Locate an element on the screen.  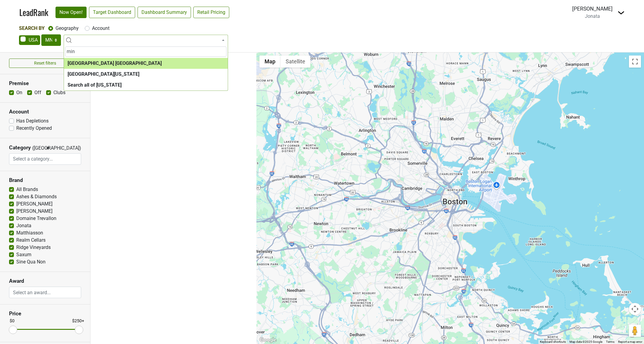
a: Now Open! is located at coordinates (71, 12).